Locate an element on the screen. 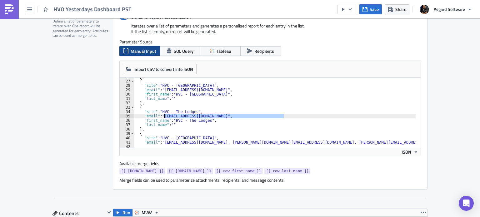  span: Asgard Software is located at coordinates (450, 9).